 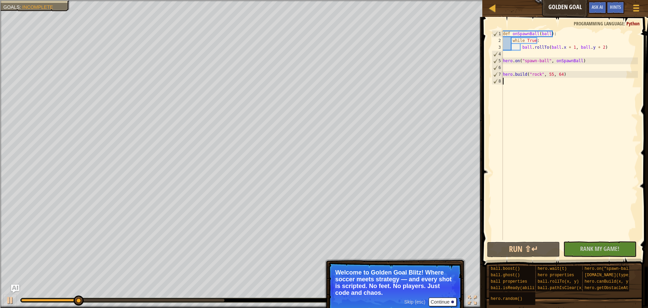 What do you see at coordinates (614, 288) in the screenshot?
I see `span: hero.getObstacleAt(x, y)` at bounding box center [614, 288].